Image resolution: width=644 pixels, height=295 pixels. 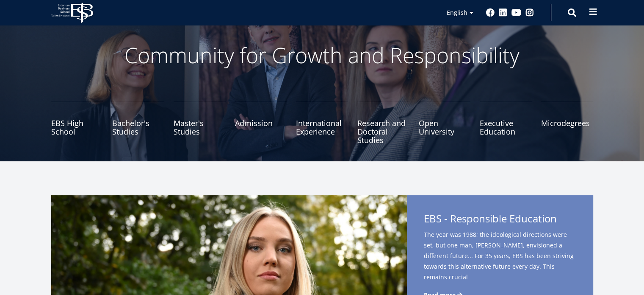 I want to click on a: EBS High School, so click(x=77, y=123).